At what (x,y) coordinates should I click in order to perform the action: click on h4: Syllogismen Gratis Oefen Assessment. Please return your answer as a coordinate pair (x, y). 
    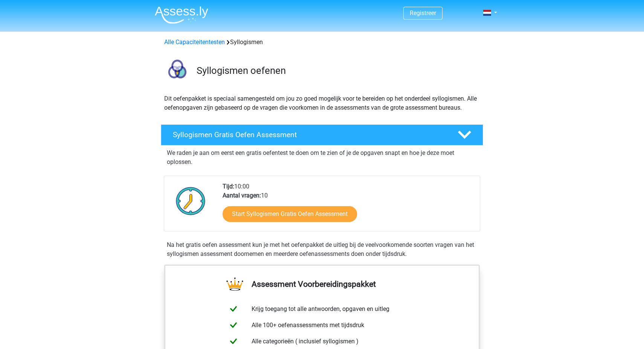
    Looking at the image, I should click on (309, 135).